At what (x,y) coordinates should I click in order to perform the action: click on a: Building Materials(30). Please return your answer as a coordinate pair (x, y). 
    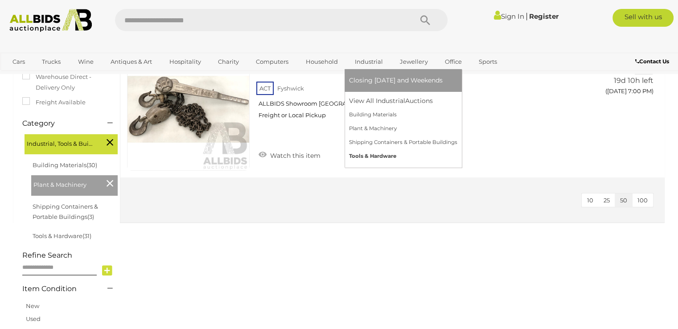
    Looking at the image, I should click on (65, 165).